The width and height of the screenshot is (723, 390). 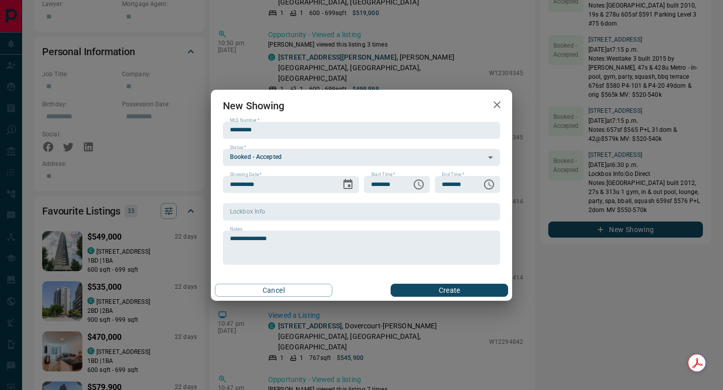 I want to click on button: Choose time, selected time is 6:00 PM, so click(x=419, y=185).